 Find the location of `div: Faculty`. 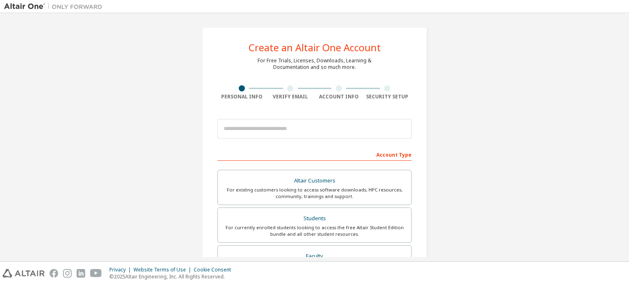

div: Faculty is located at coordinates (315, 256).